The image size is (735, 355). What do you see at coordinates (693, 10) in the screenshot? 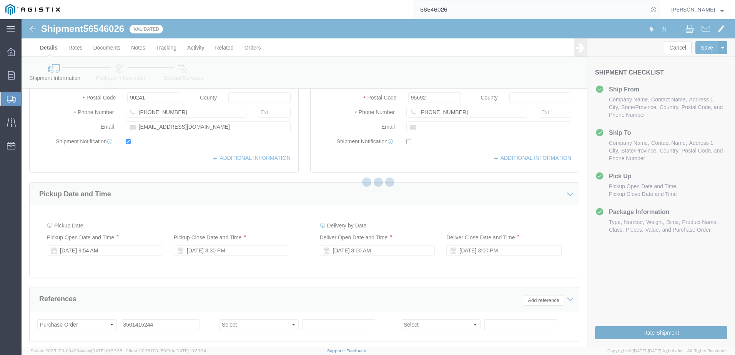
I see `span: DANIEL BERNAL` at bounding box center [693, 10].